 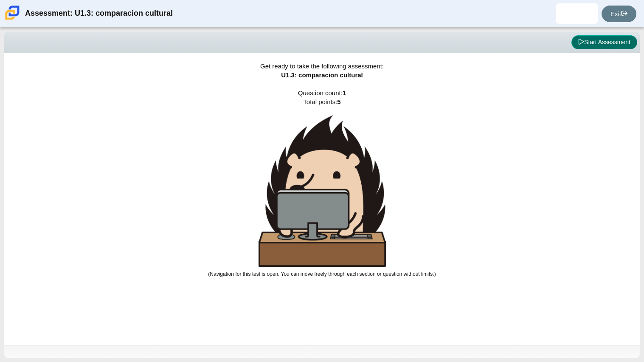 What do you see at coordinates (322, 190) in the screenshot?
I see `img: hedgehog-behind-computer-large.png` at bounding box center [322, 190].